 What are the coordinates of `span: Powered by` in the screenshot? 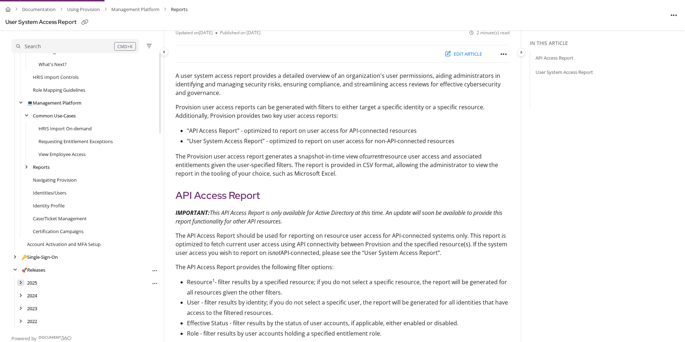 It's located at (24, 338).